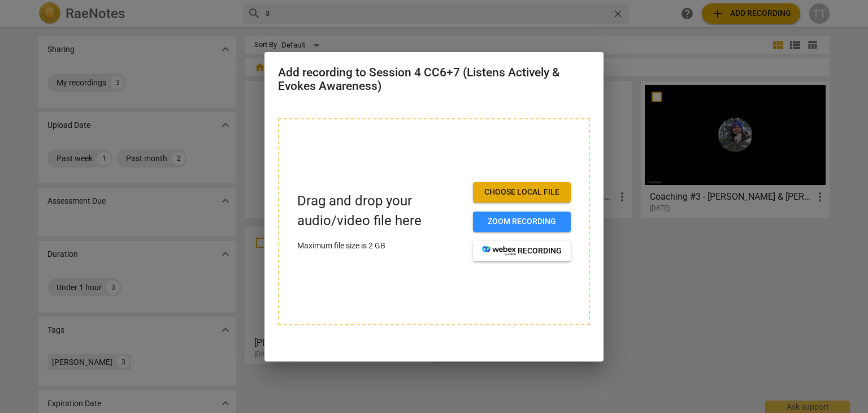 The height and width of the screenshot is (413, 868). What do you see at coordinates (380, 245) in the screenshot?
I see `p: Maximum file size is 2 GB` at bounding box center [380, 245].